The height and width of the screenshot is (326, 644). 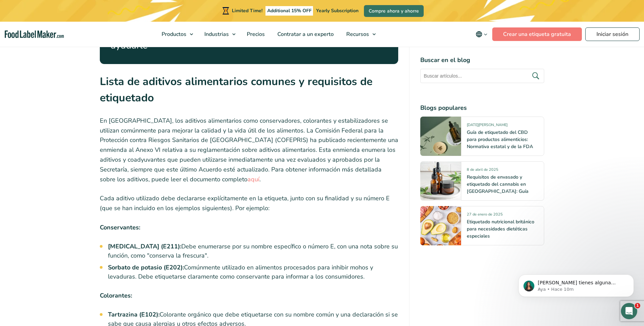 I want to click on a: Contratar a un experto, so click(x=305, y=34).